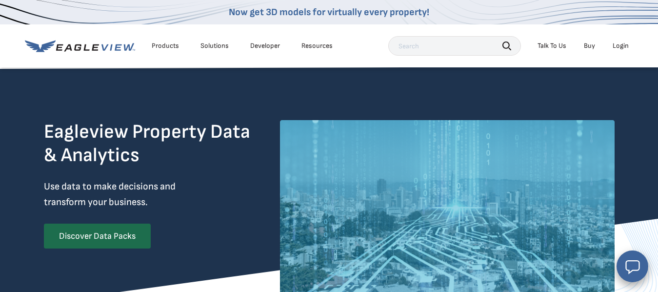 The height and width of the screenshot is (292, 658). I want to click on h2: Eagleview Property Data & Analytics, so click(151, 143).